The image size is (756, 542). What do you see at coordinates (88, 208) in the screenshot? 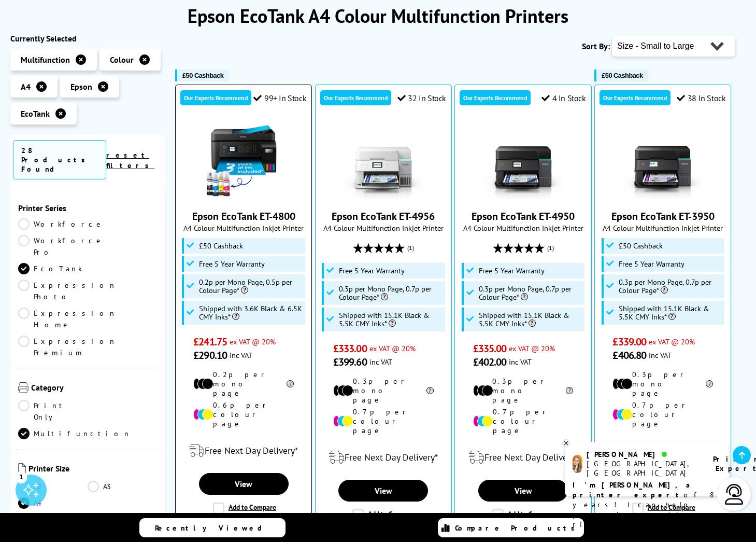
I see `span: Printer Series` at bounding box center [88, 208].